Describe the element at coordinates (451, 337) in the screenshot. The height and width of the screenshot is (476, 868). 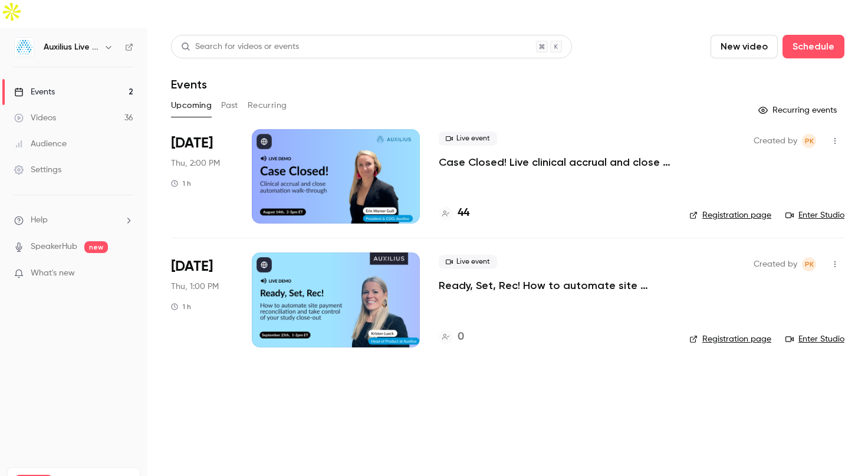
I see `a: 0` at that location.